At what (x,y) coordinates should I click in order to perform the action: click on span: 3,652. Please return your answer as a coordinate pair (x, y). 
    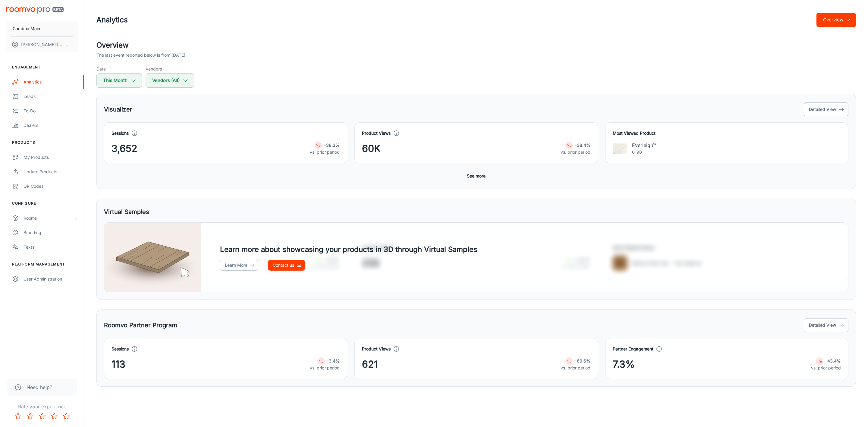
    Looking at the image, I should click on (125, 149).